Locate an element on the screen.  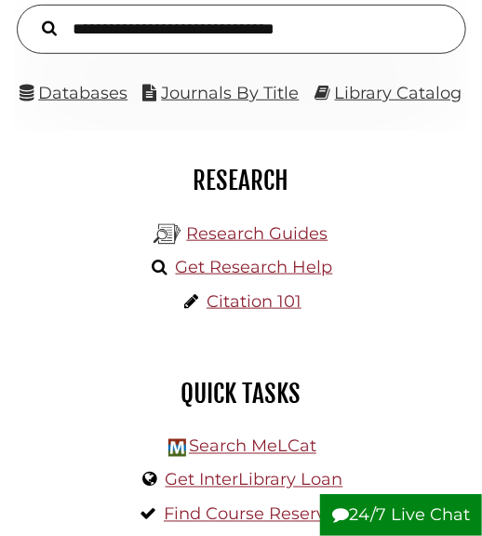
a: Journals By Title is located at coordinates (231, 93).